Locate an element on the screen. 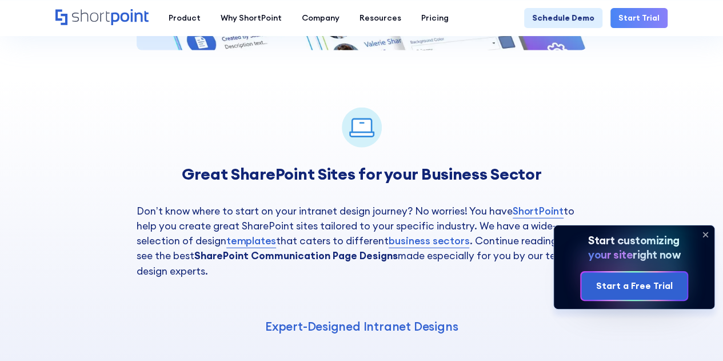 Image resolution: width=723 pixels, height=361 pixels. strong: SharePoint Communication Page Designs is located at coordinates (296, 255).